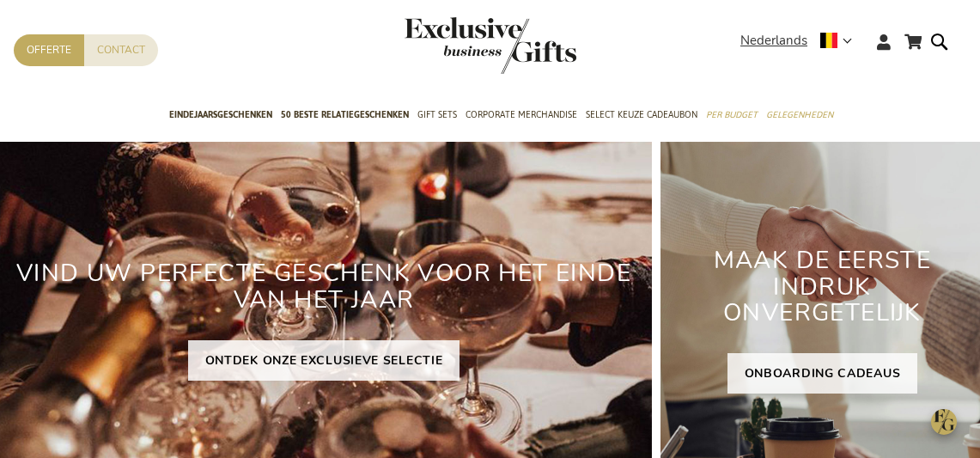  What do you see at coordinates (447, 46) in the screenshot?
I see `a: store logo` at bounding box center [447, 46].